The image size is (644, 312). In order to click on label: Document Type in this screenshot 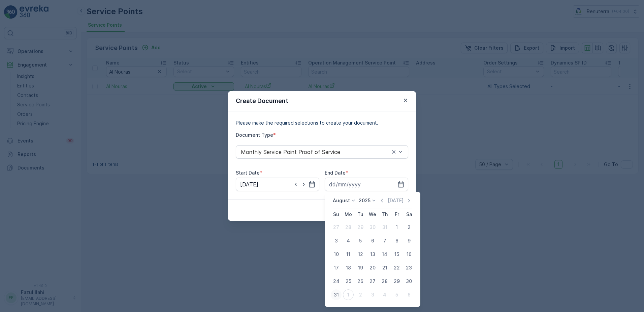, I will do `click(254, 134)`.